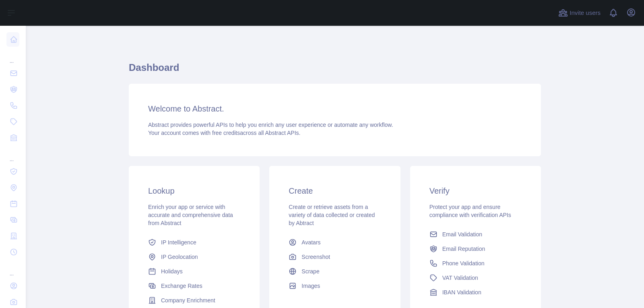 This screenshot has height=308, width=644. Describe the element at coordinates (335, 71) in the screenshot. I see `h1: Dashboard` at that location.